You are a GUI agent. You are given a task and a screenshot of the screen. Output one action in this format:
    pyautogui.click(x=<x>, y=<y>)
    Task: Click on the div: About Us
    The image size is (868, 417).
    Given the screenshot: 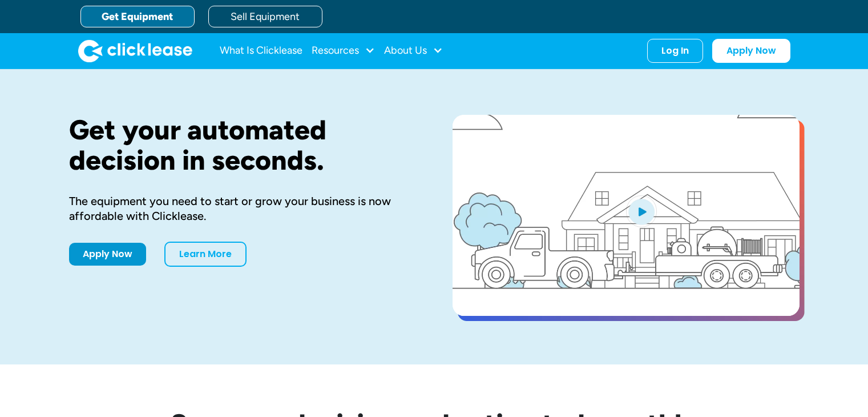 What is the action you would take?
    pyautogui.click(x=413, y=50)
    